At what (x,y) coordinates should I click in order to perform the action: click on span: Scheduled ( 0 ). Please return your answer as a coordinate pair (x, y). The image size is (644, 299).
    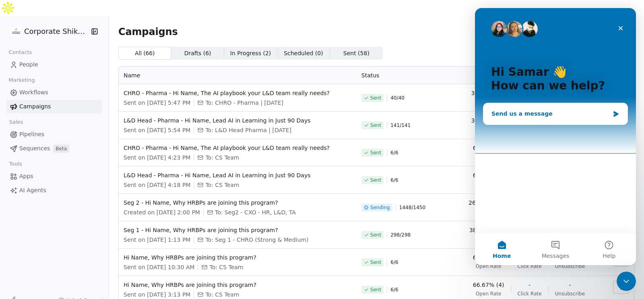
    Looking at the image, I should click on (303, 53).